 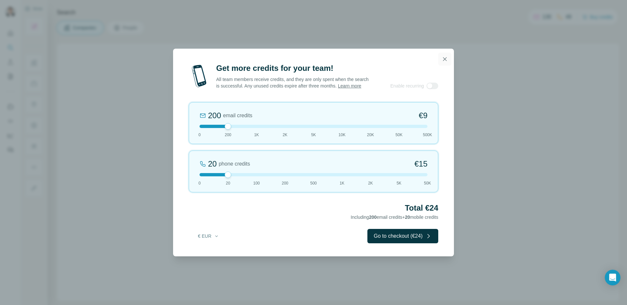 I want to click on a: Learn more, so click(x=350, y=86).